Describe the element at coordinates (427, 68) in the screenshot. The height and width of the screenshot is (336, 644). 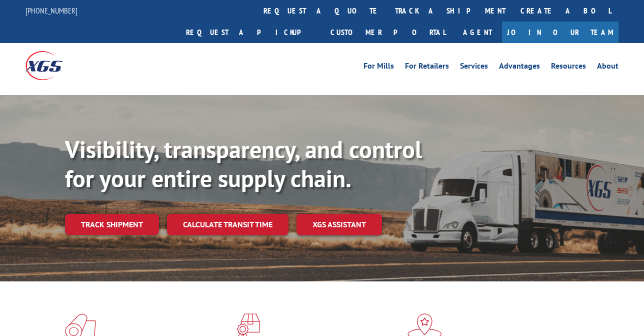
I see `a: For Retailers` at that location.